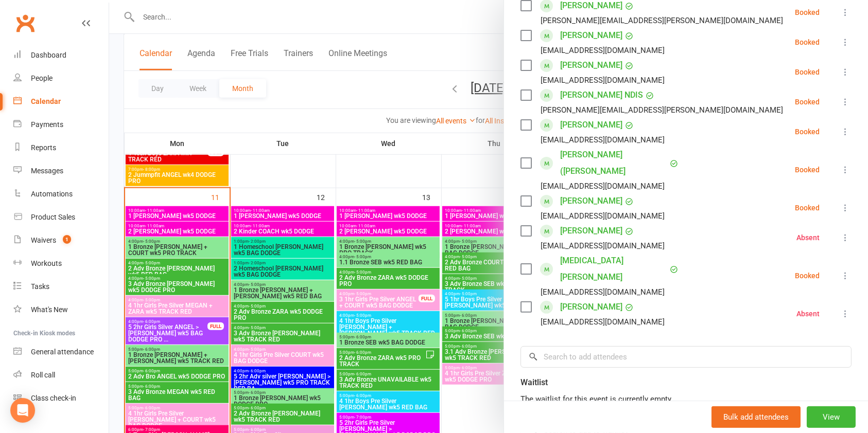 This screenshot has height=433, width=868. I want to click on a: Tasks, so click(61, 287).